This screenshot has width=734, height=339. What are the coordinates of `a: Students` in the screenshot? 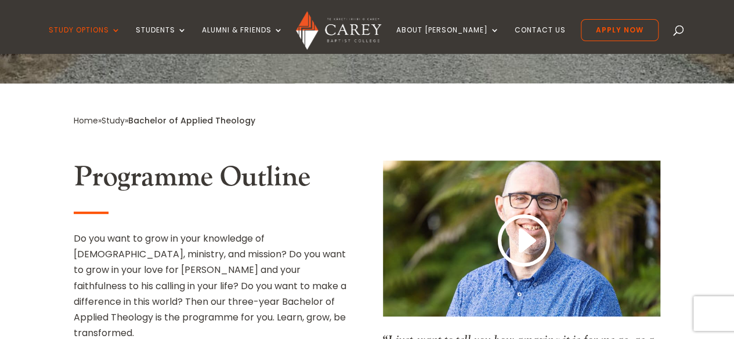 It's located at (161, 39).